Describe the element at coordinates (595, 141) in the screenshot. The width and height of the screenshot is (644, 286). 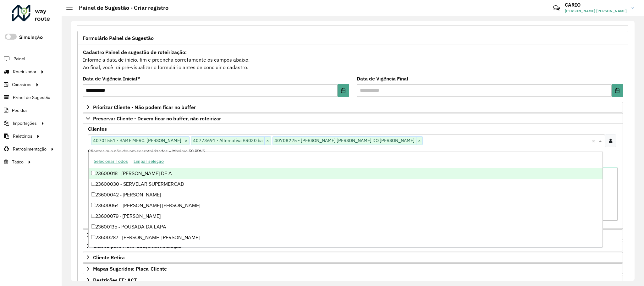
I see `span: Clear all` at that location.